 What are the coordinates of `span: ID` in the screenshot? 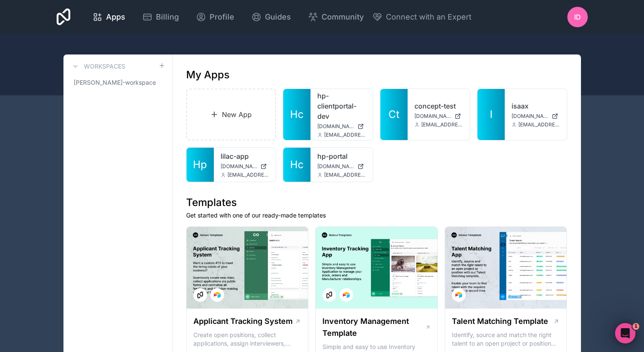 It's located at (577, 17).